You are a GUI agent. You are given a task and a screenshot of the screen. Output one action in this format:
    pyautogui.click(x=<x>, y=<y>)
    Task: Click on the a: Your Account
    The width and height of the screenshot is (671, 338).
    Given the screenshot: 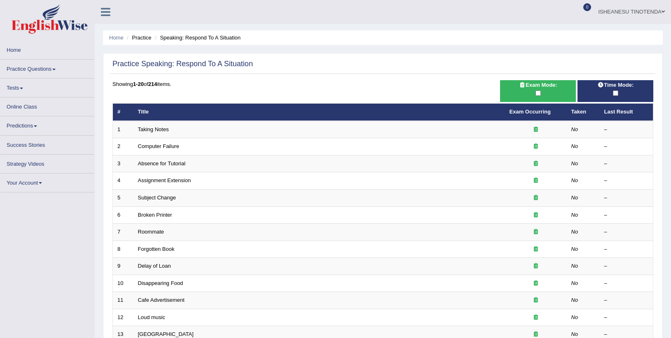 What is the action you would take?
    pyautogui.click(x=47, y=182)
    